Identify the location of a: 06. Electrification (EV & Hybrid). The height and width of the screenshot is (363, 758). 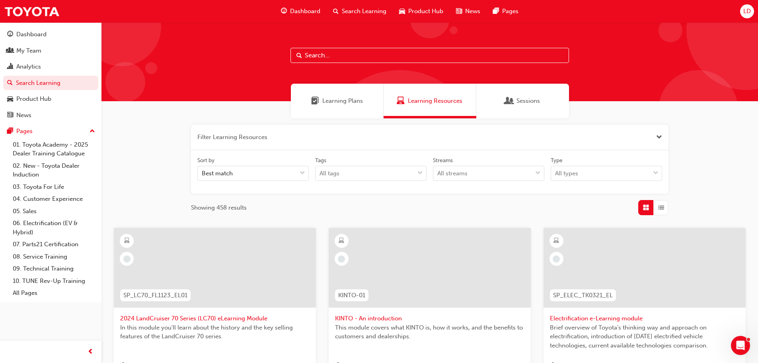
(54, 227).